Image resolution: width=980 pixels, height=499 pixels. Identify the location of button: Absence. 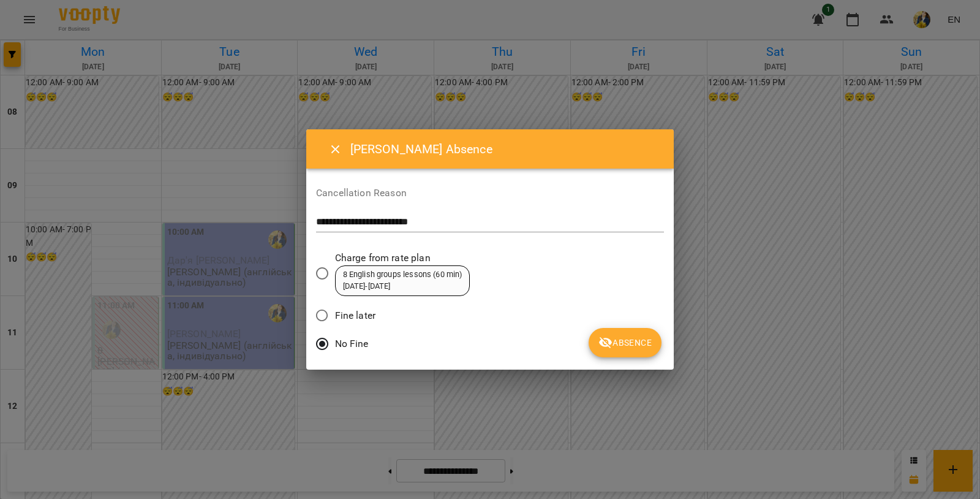
(624, 343).